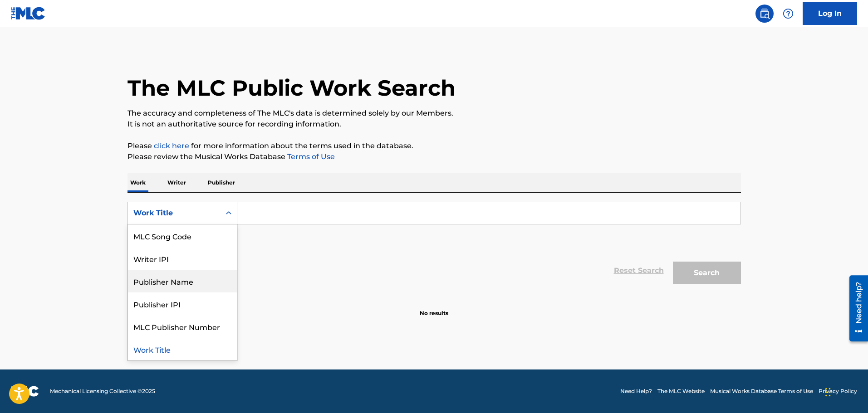 The width and height of the screenshot is (868, 413). I want to click on p: Publisher, so click(221, 183).